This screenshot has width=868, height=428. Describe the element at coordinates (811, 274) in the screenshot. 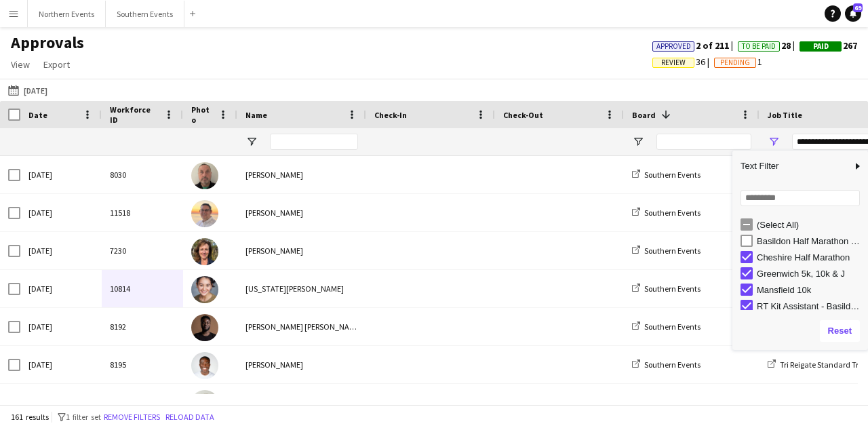

I see `div: Greenwich 5k, 10k & J` at that location.